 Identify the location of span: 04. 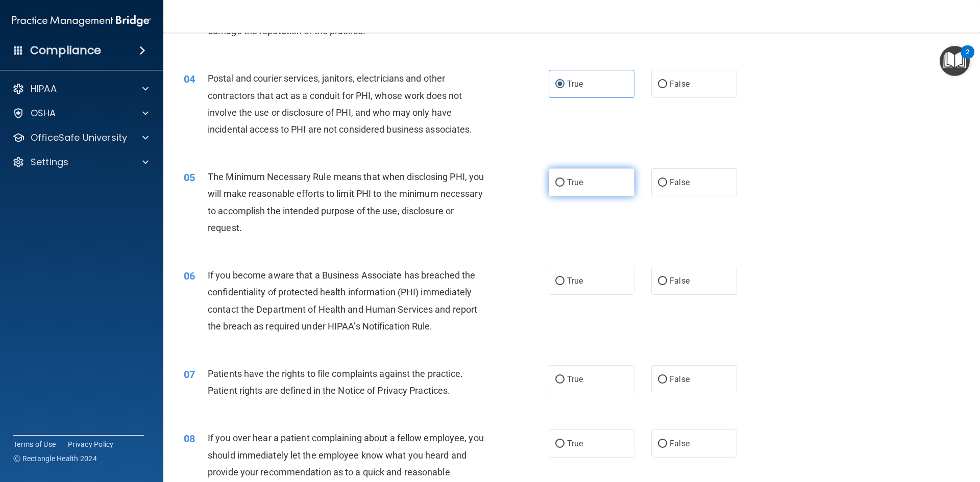
(189, 79).